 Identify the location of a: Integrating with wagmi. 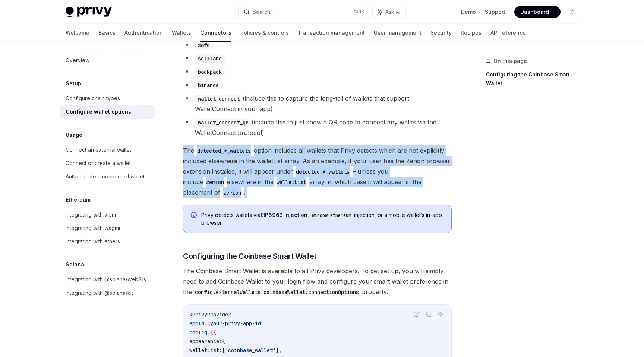
(107, 228).